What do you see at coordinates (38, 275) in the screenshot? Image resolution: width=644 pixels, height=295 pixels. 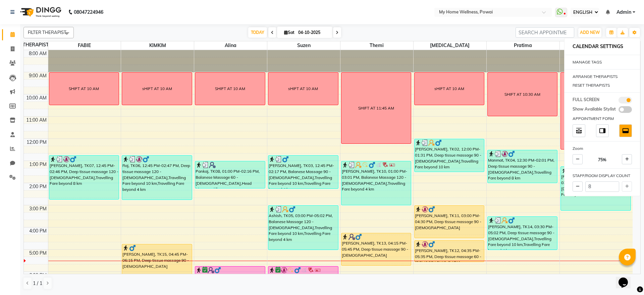 I see `div: 6:00 PM` at bounding box center [38, 275].